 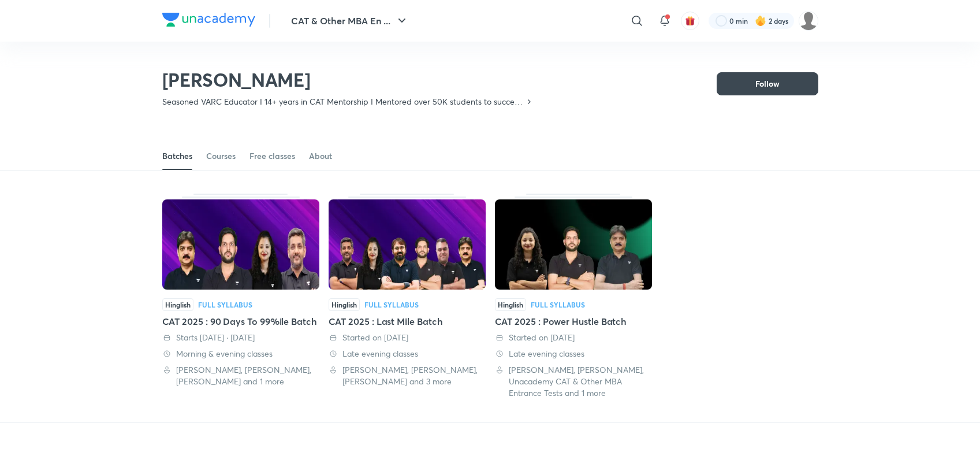 What do you see at coordinates (768, 84) in the screenshot?
I see `span: Follow` at bounding box center [768, 84].